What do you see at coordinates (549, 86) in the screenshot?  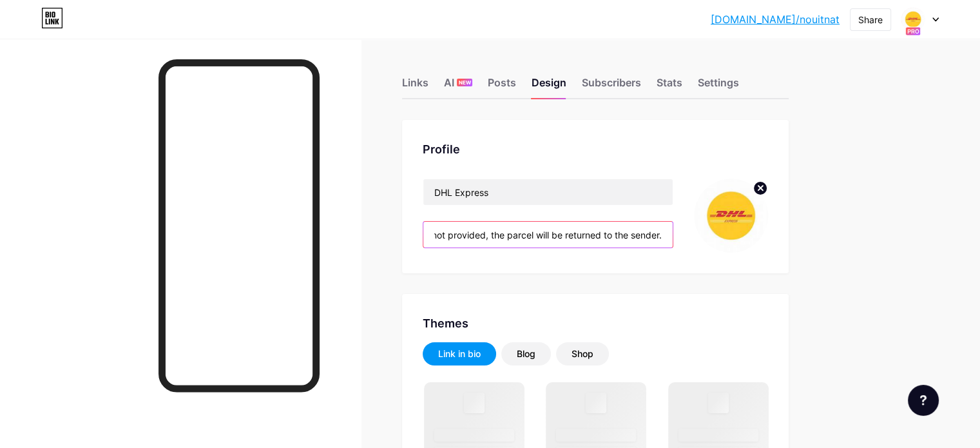 I see `div: Design` at bounding box center [549, 86].